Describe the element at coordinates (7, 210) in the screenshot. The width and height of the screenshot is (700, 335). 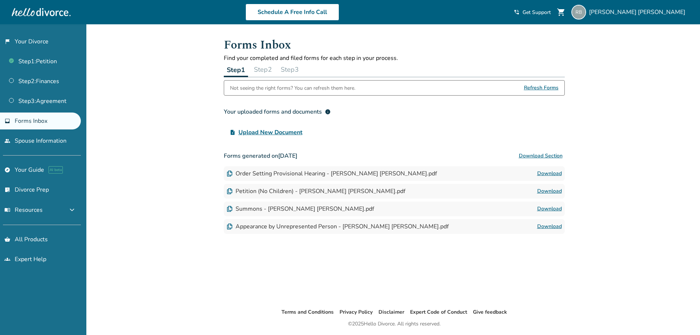
I see `span: menu_book` at that location.